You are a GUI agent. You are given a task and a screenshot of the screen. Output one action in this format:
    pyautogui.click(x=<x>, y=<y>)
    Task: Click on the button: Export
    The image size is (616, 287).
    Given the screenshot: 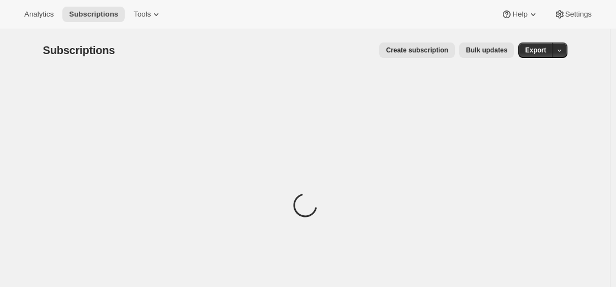 What is the action you would take?
    pyautogui.click(x=535, y=50)
    